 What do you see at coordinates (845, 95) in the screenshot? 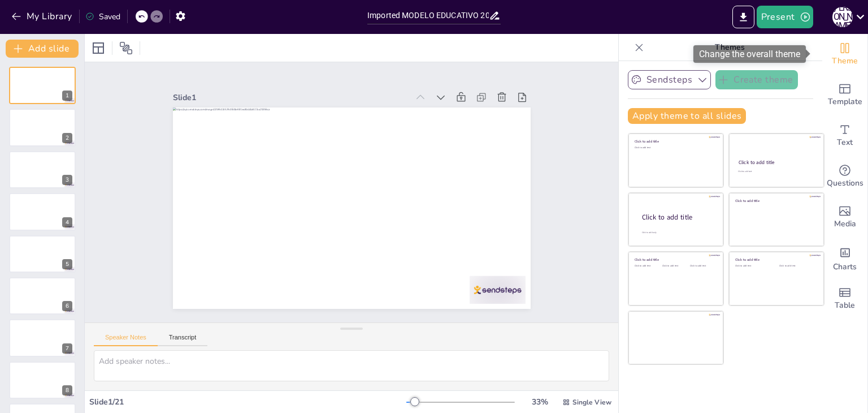
I see `div: Add ready made slides` at bounding box center [845, 95].